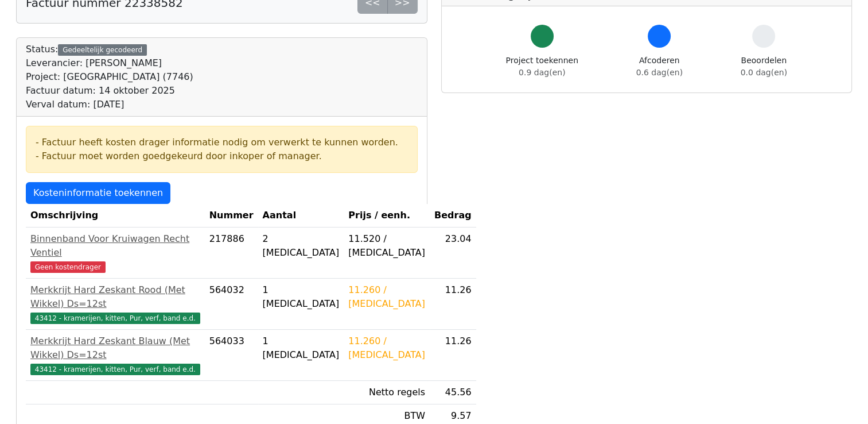 This screenshot has width=868, height=424. What do you see at coordinates (231, 253) in the screenshot?
I see `td: 217886` at bounding box center [231, 253].